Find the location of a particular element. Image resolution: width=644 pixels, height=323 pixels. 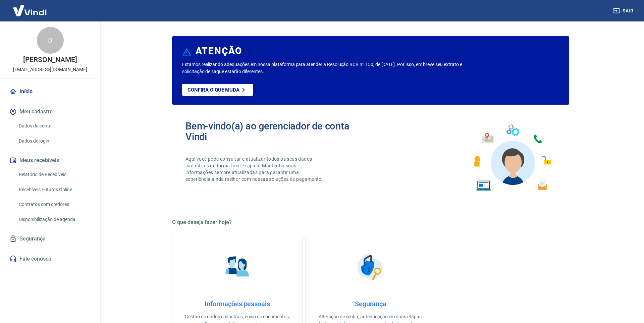

a: Dados de login is located at coordinates (54, 141).